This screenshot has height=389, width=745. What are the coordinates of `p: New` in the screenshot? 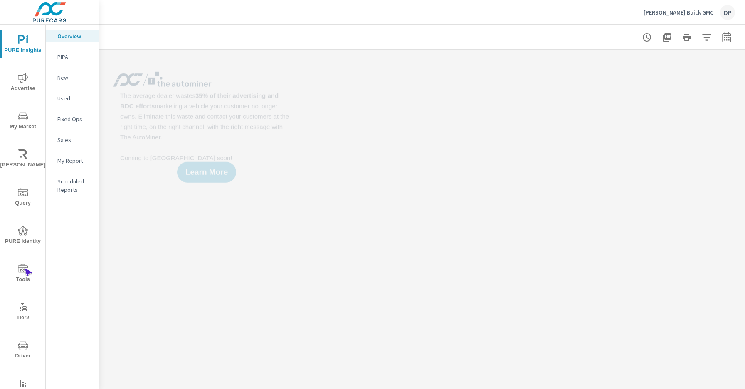 It's located at (74, 78).